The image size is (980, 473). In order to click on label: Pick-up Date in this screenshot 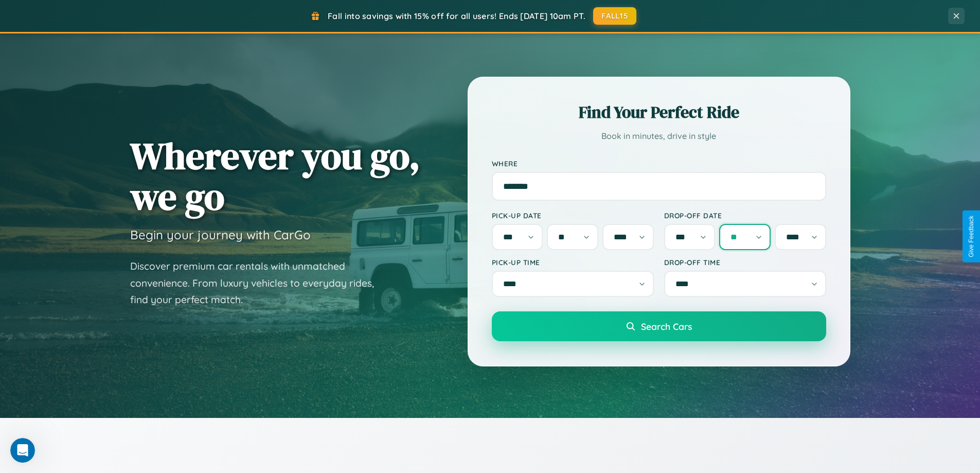, I will do `click(573, 215)`.